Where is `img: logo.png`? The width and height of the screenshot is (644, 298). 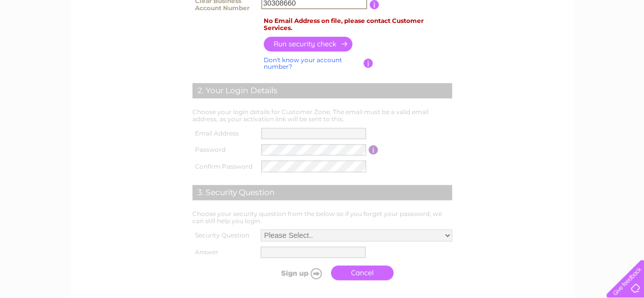
img: logo.png is located at coordinates (48, 42).